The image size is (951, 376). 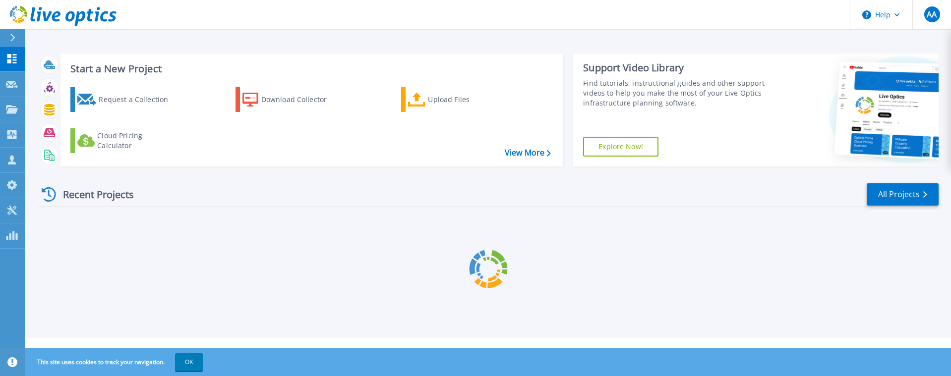 I want to click on div: Request a Collection, so click(x=138, y=100).